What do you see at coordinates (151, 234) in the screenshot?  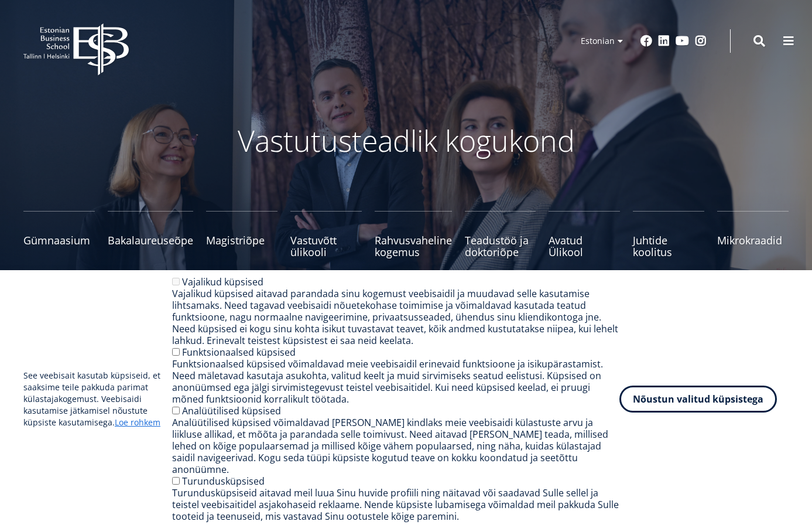 I see `a: Bakalaureuseõpe` at bounding box center [151, 234].